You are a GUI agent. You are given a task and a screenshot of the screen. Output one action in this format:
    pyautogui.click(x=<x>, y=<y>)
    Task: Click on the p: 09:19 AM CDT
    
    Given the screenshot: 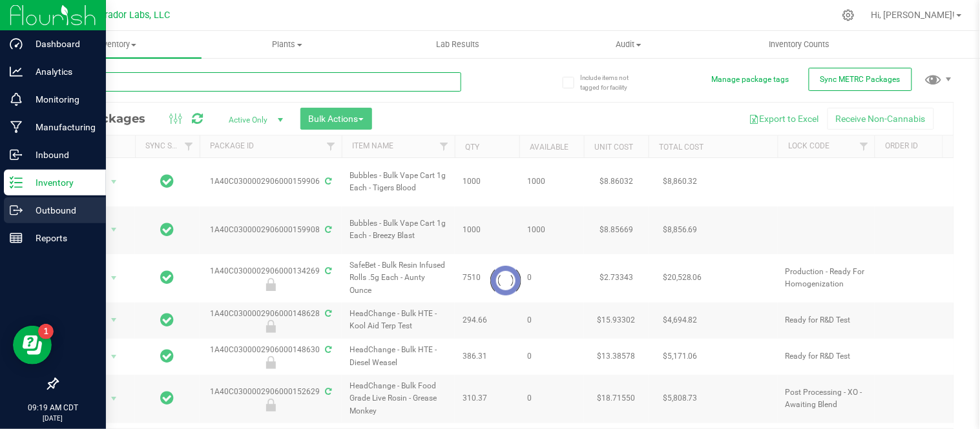 What is the action you would take?
    pyautogui.click(x=53, y=408)
    